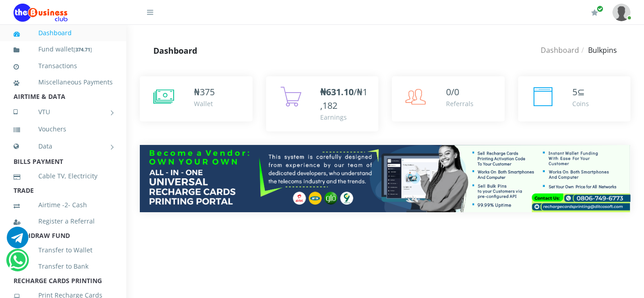 The height and width of the screenshot is (298, 644). What do you see at coordinates (453, 92) in the screenshot?
I see `span: 0/0` at bounding box center [453, 92].